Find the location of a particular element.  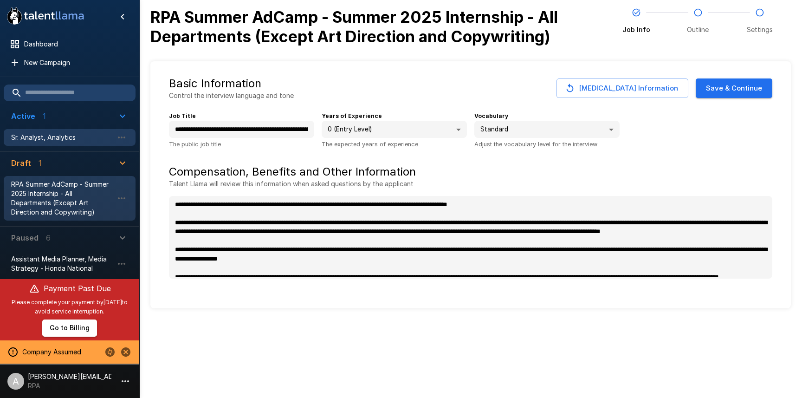

p: Control the interview language and tone is located at coordinates (231, 96).